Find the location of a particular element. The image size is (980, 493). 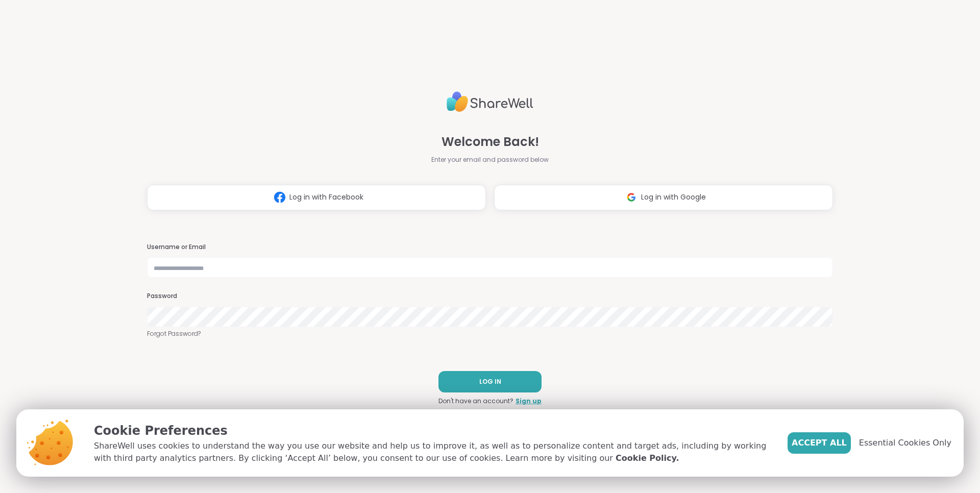

h3: Password is located at coordinates (490, 296).